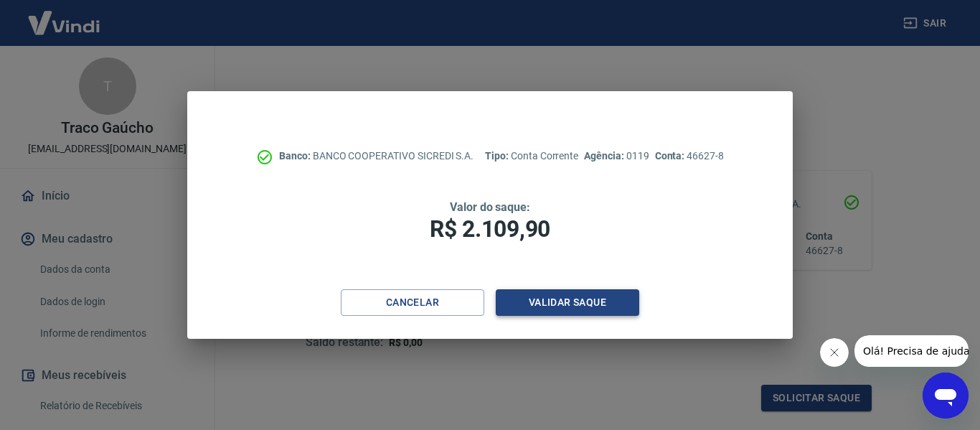 The width and height of the screenshot is (980, 430). Describe the element at coordinates (498, 156) in the screenshot. I see `span: Tipo:` at that location.